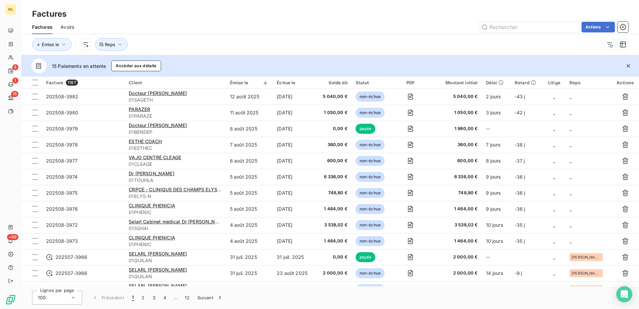 This screenshot has width=639, height=309. Describe the element at coordinates (42, 27) in the screenshot. I see `span: Factures` at that location.